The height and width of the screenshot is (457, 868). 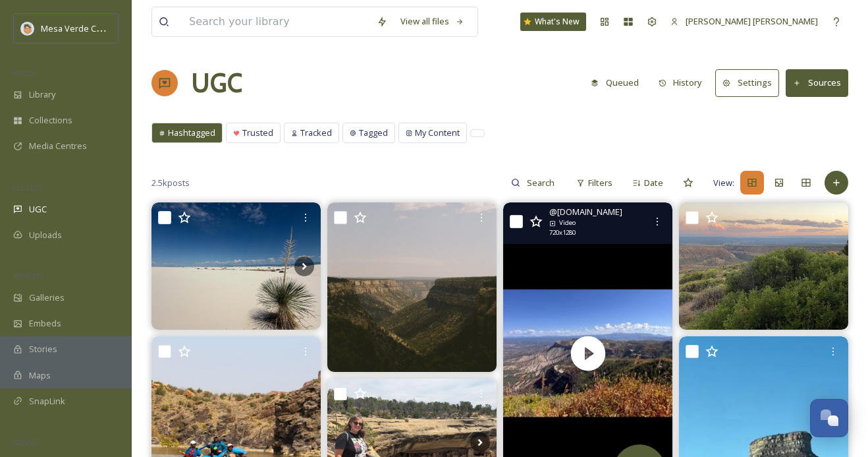 I want to click on span: Filters, so click(x=600, y=183).